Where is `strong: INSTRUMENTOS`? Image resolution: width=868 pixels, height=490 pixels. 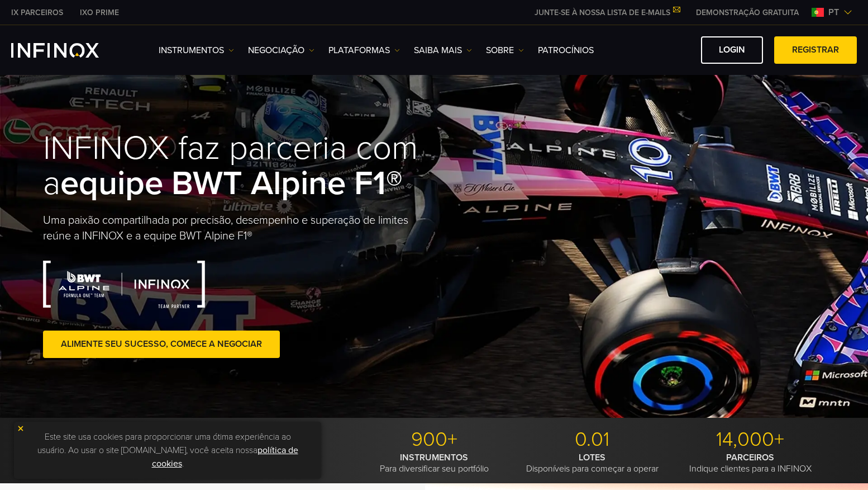
strong: INSTRUMENTOS is located at coordinates (434, 457).